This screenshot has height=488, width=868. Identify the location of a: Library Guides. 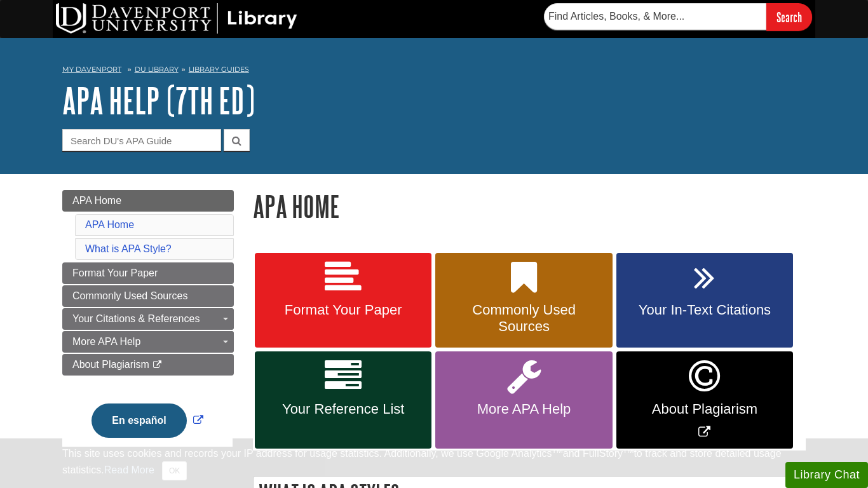
(218, 69).